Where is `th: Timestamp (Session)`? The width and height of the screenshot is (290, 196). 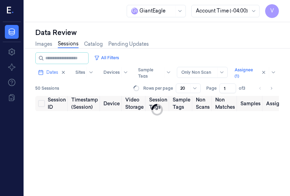 th: Timestamp (Session) is located at coordinates (84, 103).